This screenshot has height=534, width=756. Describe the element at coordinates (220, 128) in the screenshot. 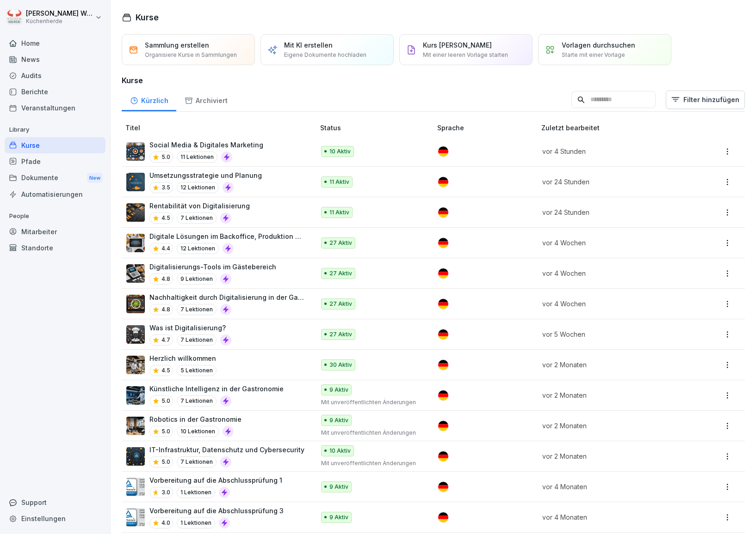

I see `p: Titel` at that location.